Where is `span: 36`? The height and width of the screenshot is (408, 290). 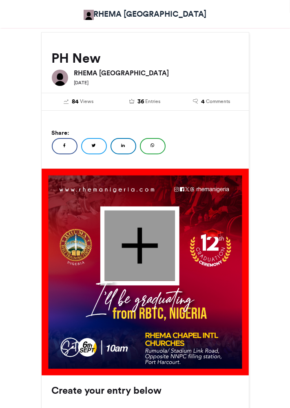
span: 36 is located at coordinates (141, 102).